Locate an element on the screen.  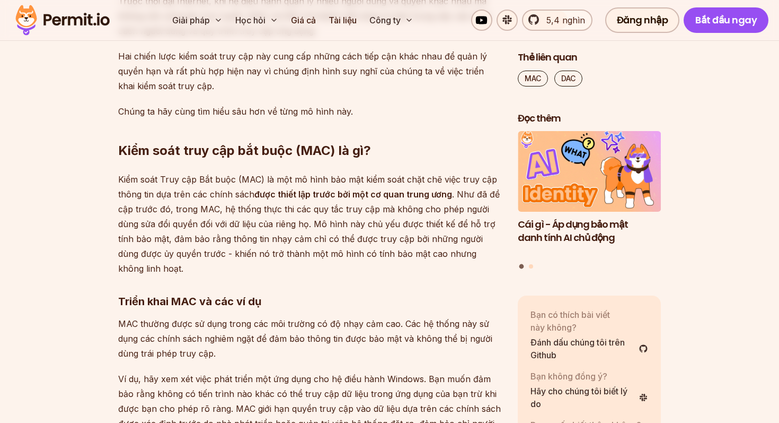
font: Cái gì - Áp dụng bảo mật danh tính AI chủ động is located at coordinates (573, 231).